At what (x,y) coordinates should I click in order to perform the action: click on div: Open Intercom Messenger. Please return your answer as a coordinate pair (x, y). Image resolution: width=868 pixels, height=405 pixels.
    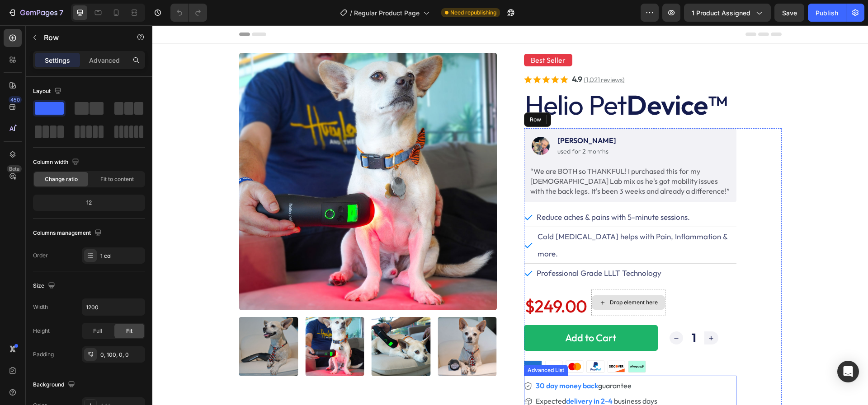
    Looking at the image, I should click on (848, 372).